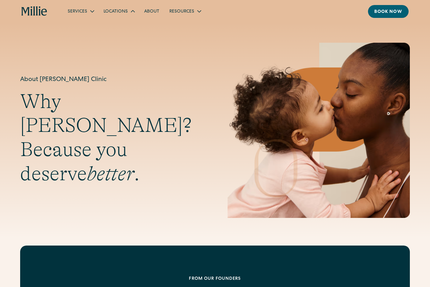 The width and height of the screenshot is (430, 287). What do you see at coordinates (152, 11) in the screenshot?
I see `a: About` at bounding box center [152, 11].